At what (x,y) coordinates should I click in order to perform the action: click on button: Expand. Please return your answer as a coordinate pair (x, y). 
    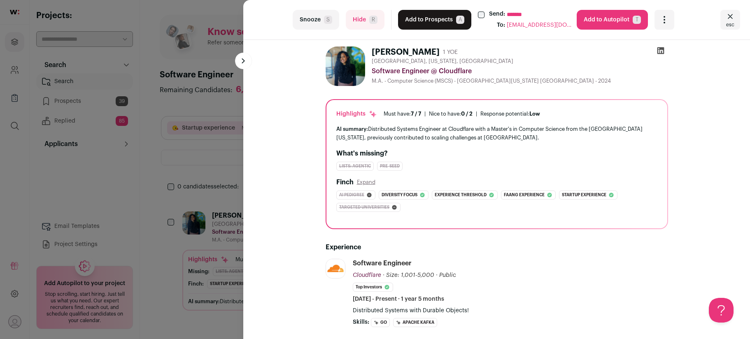
    Looking at the image, I should click on (366, 182).